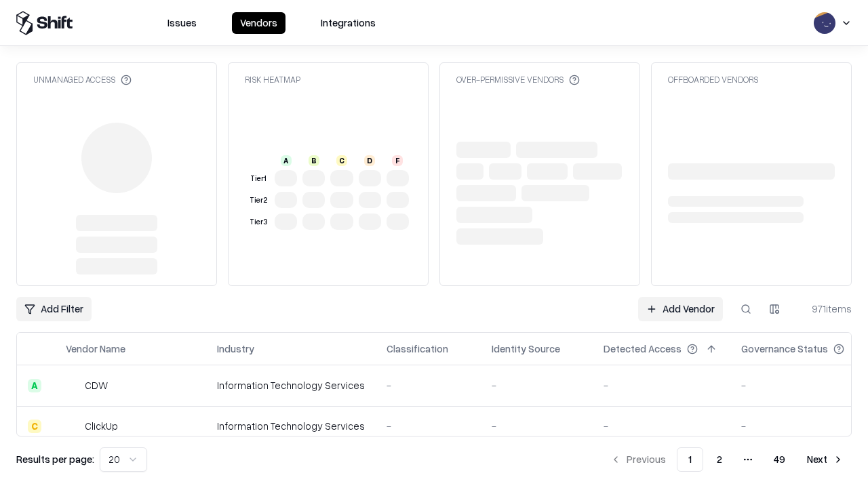  What do you see at coordinates (348, 23) in the screenshot?
I see `button: Integrations` at bounding box center [348, 23].